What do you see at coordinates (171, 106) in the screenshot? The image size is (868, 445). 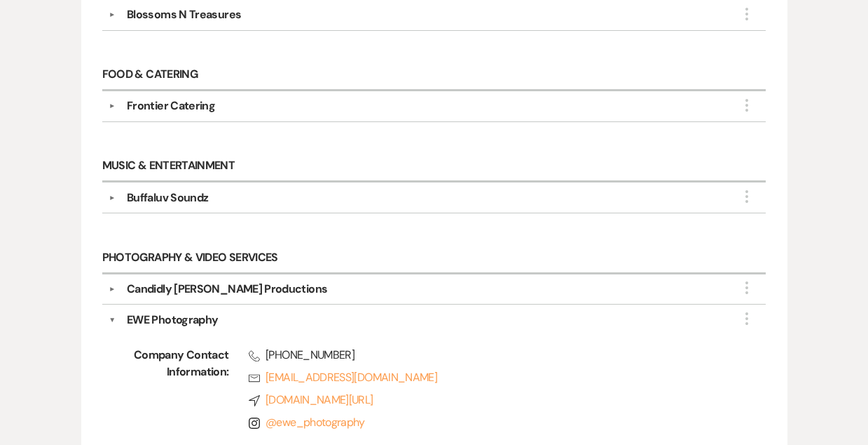 I see `div: Frontier Catering` at bounding box center [171, 106].